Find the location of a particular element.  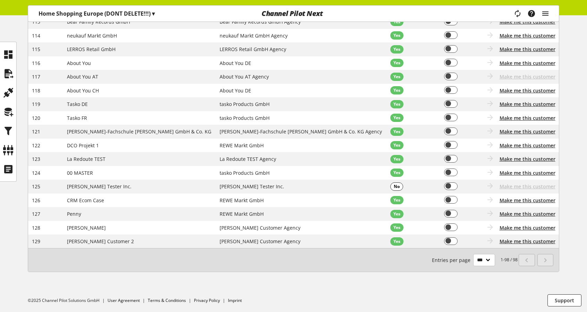

p: Home Shopping Europe (DONT DELETE!!!) is located at coordinates (96, 14).